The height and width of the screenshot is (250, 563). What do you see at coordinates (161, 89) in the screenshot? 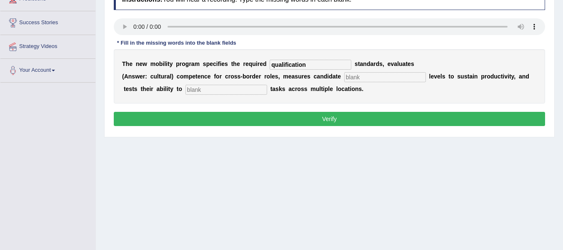
I see `b: b` at bounding box center [161, 89].